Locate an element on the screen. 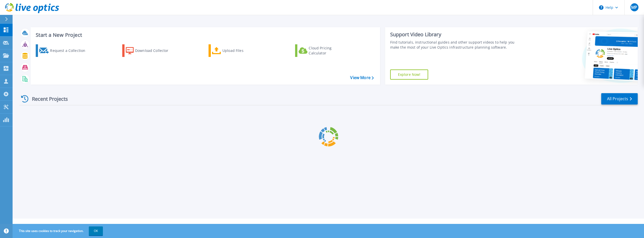 The width and height of the screenshot is (644, 238). button: OK is located at coordinates (96, 231).